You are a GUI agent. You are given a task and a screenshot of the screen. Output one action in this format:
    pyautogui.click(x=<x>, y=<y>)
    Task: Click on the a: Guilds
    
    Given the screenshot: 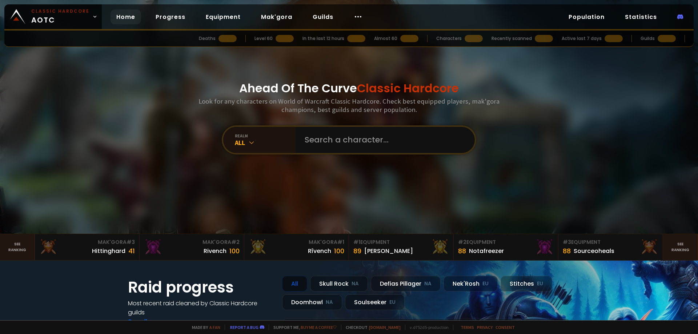 What is the action you would take?
    pyautogui.click(x=323, y=17)
    